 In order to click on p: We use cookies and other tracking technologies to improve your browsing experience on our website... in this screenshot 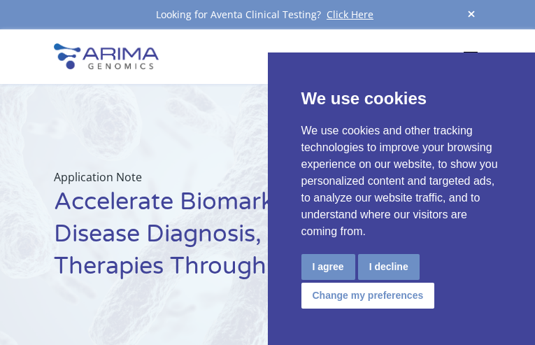, I will do `click(401, 181)`.